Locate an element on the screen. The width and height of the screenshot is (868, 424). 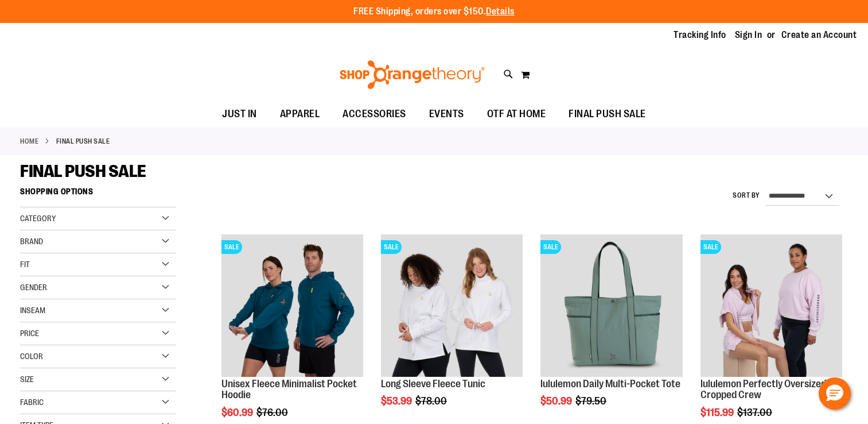
span: Color is located at coordinates (31, 356).